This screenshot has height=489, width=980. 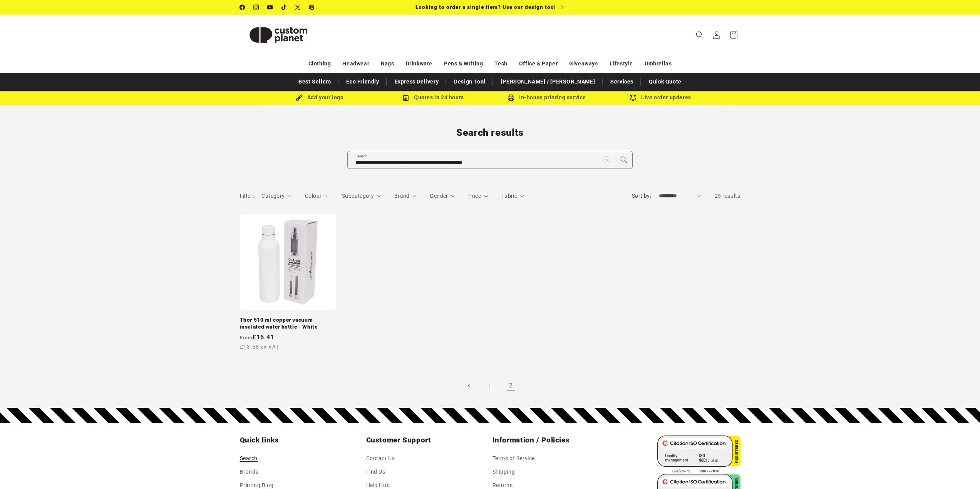 What do you see at coordinates (300, 441) in the screenshot?
I see `h2: Quick links` at bounding box center [300, 441].